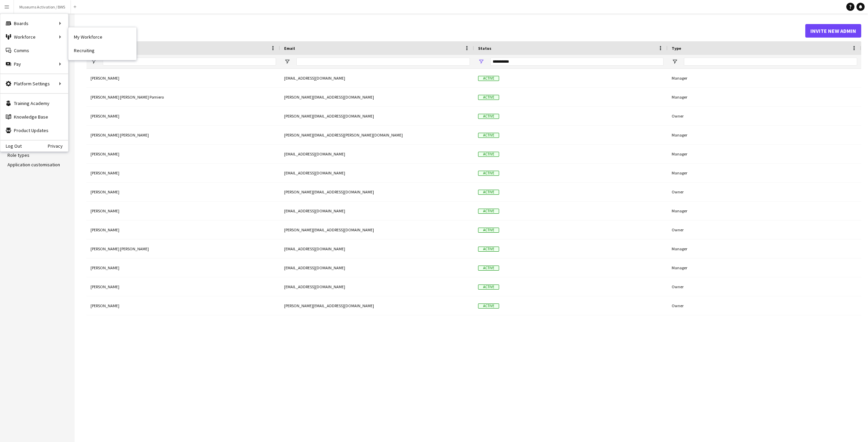 The image size is (868, 442). What do you see at coordinates (34, 37) in the screenshot?
I see `div: Workforce` at bounding box center [34, 37].